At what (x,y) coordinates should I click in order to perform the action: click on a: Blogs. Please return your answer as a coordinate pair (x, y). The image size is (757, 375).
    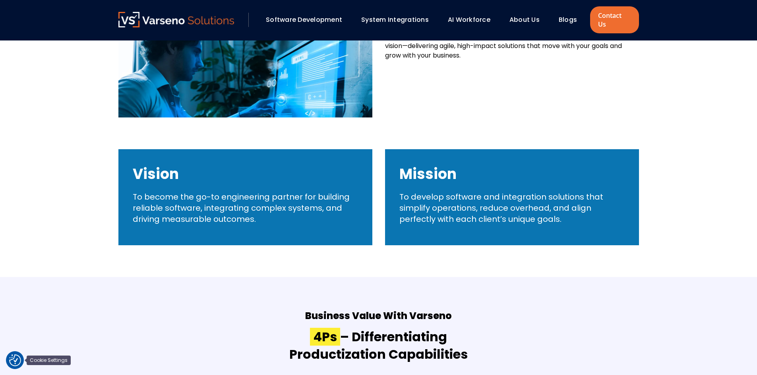
    Looking at the image, I should click on (568, 19).